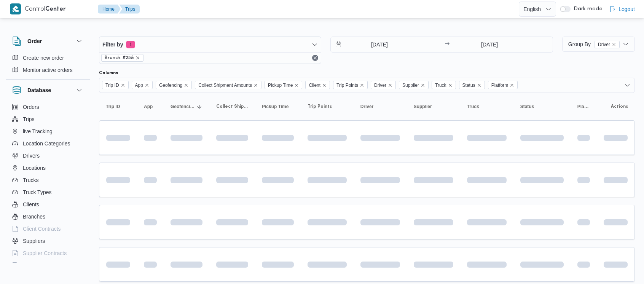 This screenshot has width=644, height=284. Describe the element at coordinates (450, 85) in the screenshot. I see `button: Remove Truck from selection in this group` at that location.